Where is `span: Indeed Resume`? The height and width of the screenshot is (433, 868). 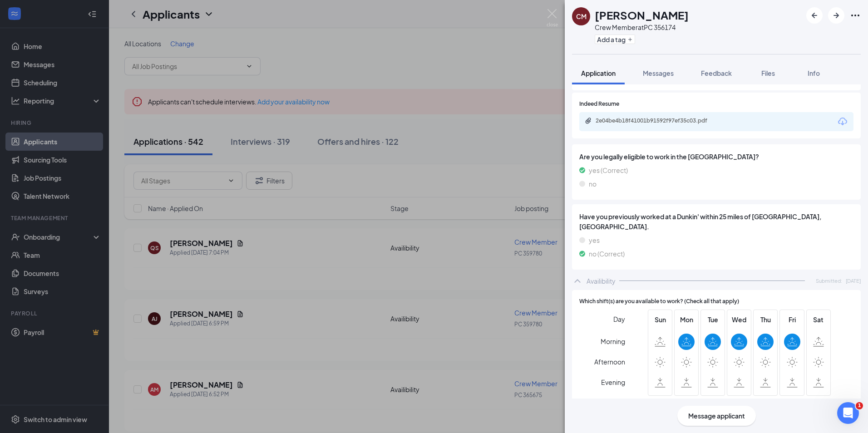 span: Indeed Resume is located at coordinates (599, 104).